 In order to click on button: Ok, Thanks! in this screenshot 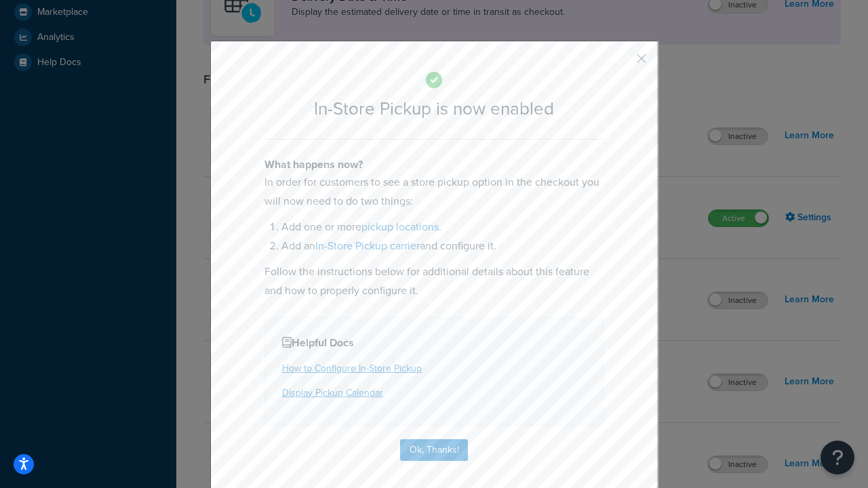, I will do `click(434, 450)`.